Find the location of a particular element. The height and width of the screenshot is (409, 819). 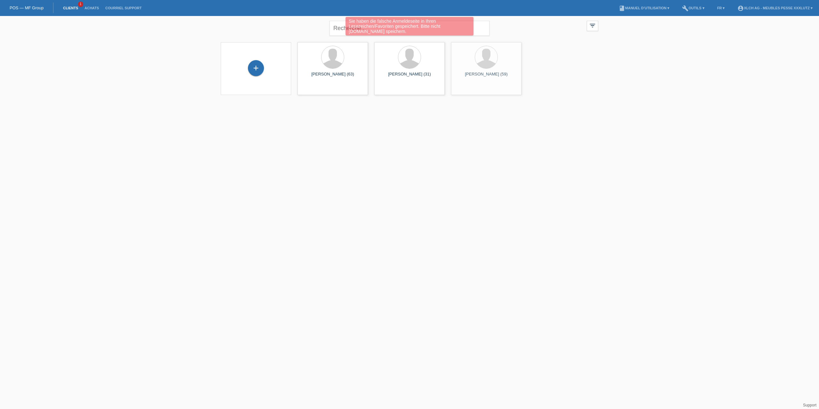

a: POS — MF Group is located at coordinates (27, 8).